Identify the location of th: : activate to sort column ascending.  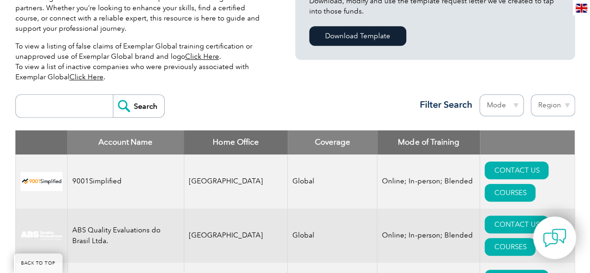
(527, 142).